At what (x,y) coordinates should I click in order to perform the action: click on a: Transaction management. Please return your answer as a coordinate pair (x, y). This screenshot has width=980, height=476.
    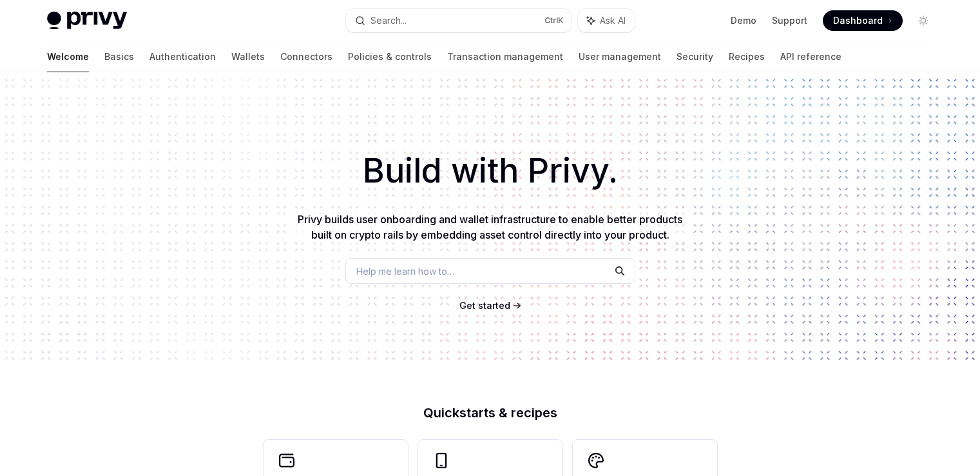
    Looking at the image, I should click on (505, 57).